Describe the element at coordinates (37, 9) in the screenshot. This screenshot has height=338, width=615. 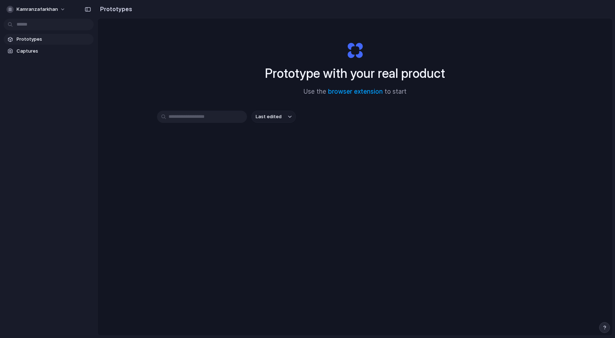
I see `span: kamranzafarkhan` at that location.